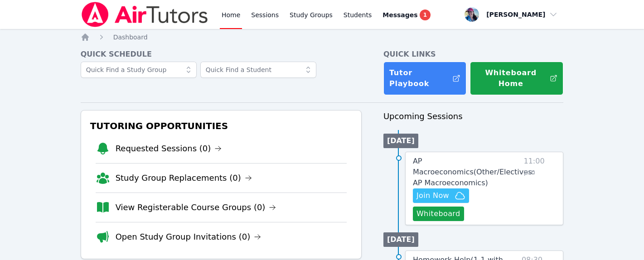 This screenshot has height=260, width=644. Describe the element at coordinates (474, 172) in the screenshot. I see `span: AP Macroeconomics ( Other/Electives: AP Macroeconomics )` at that location.